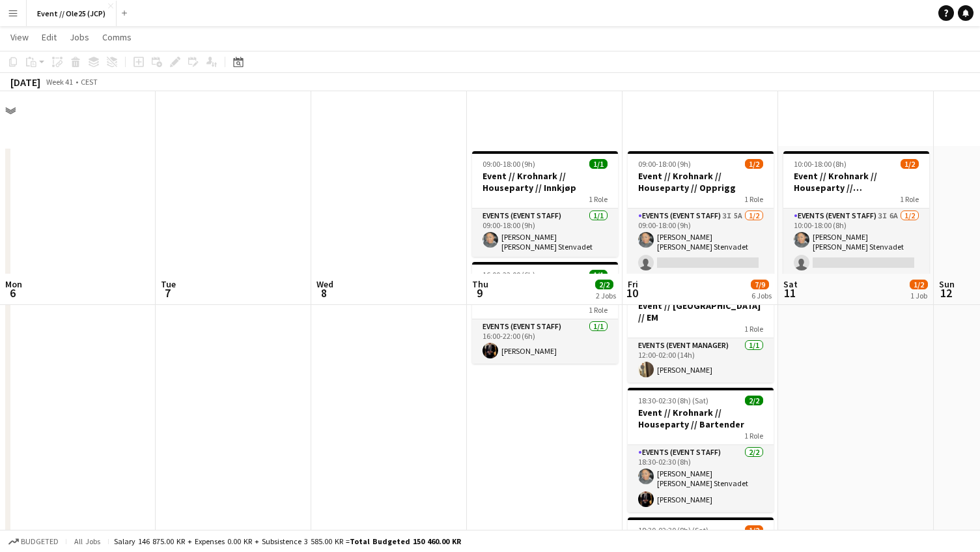 This screenshot has width=980, height=552. I want to click on span: Budgeted, so click(40, 542).